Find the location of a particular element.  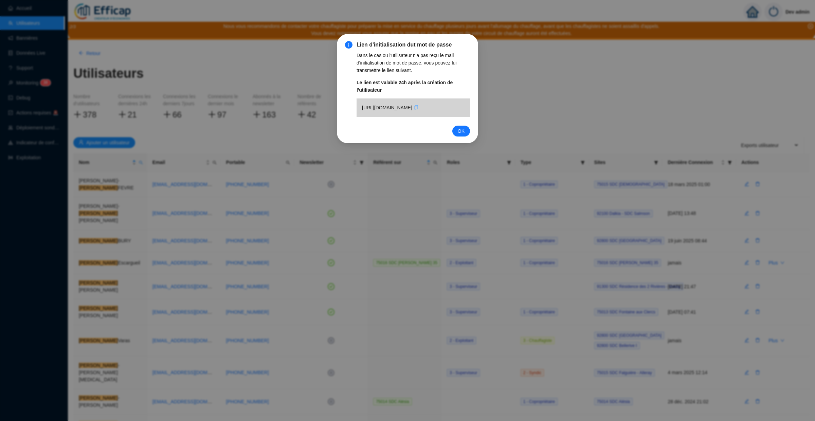

button: OK is located at coordinates (461, 131).